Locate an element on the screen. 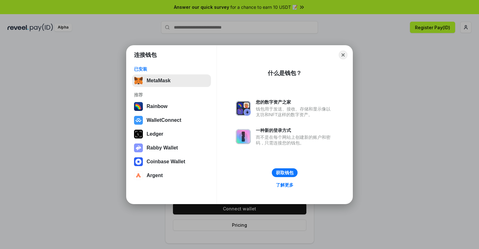 This screenshot has height=249, width=479. div: 钱包用于发送、接收、存储和显示像以太坊和NFT这样的数字资产。 is located at coordinates (295, 112).